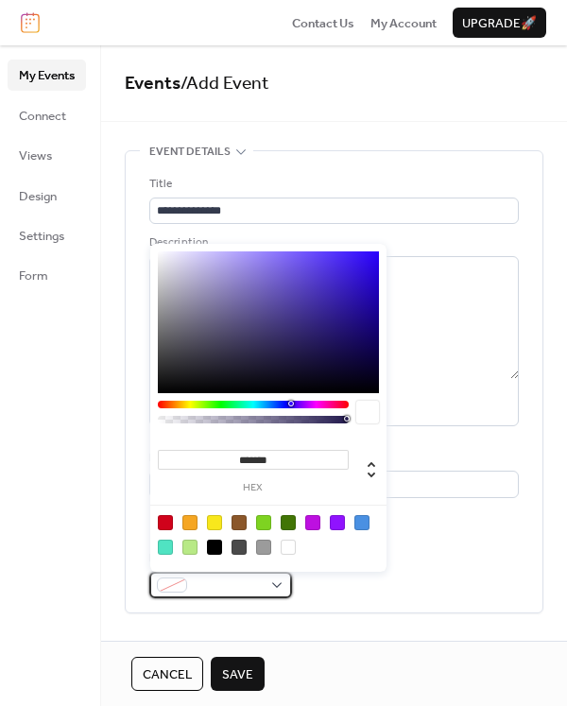 The width and height of the screenshot is (567, 706). What do you see at coordinates (288, 547) in the screenshot?
I see `div: #FFFFFF` at bounding box center [288, 547].